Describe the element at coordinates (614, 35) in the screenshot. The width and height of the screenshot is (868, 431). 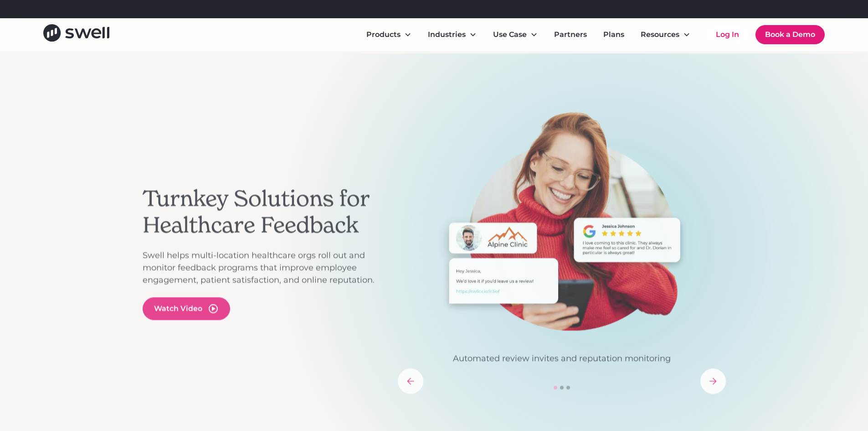
I see `a: Plans` at that location.